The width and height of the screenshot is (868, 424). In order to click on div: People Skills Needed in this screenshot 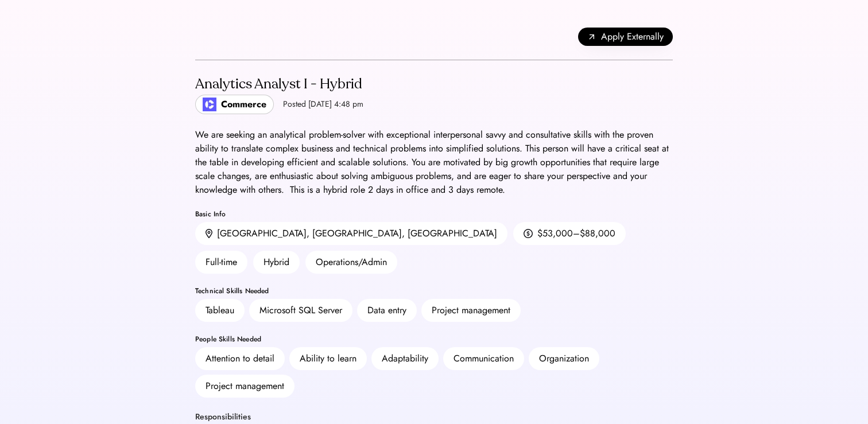, I will do `click(434, 339)`.